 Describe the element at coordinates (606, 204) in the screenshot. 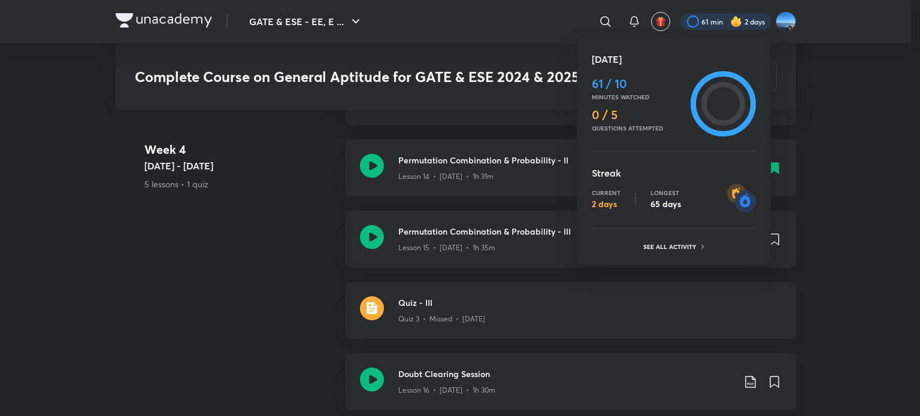

I see `p: 2 days` at that location.